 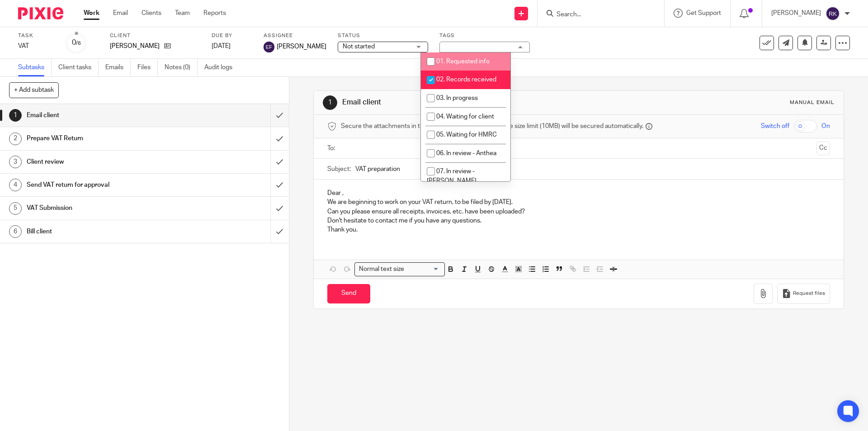 I want to click on label: Task, so click(x=36, y=36).